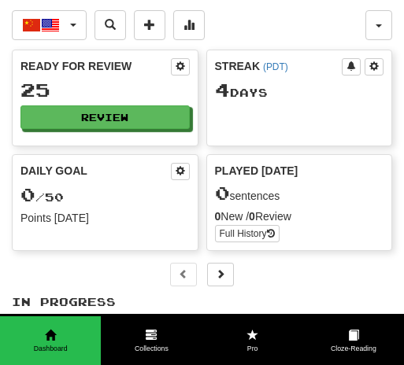  What do you see at coordinates (299, 90) in the screenshot?
I see `div: Day s` at bounding box center [299, 90].